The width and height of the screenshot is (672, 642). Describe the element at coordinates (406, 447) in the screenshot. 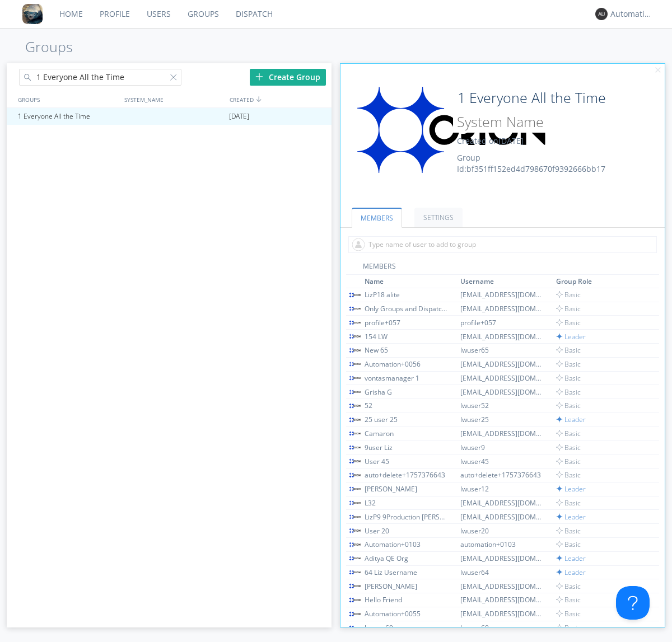

I see `div: 9user Liz` at that location.